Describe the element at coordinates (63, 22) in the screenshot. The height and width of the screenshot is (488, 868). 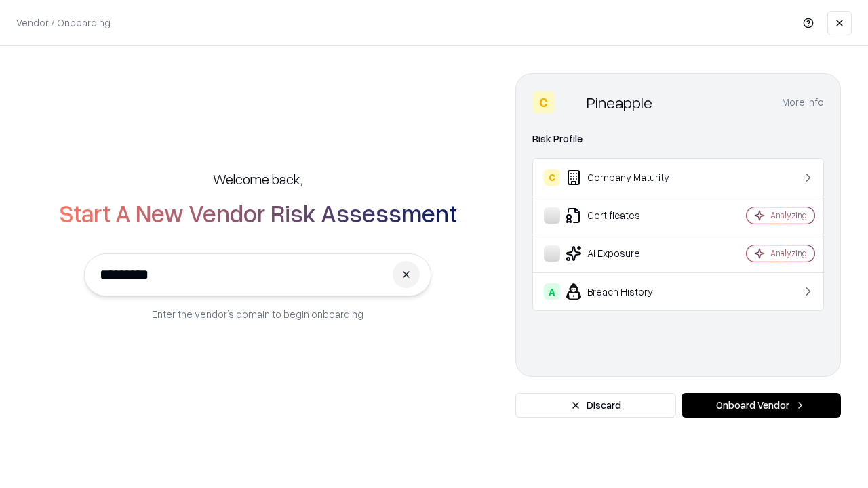
I see `p: Vendor / Onboarding` at that location.